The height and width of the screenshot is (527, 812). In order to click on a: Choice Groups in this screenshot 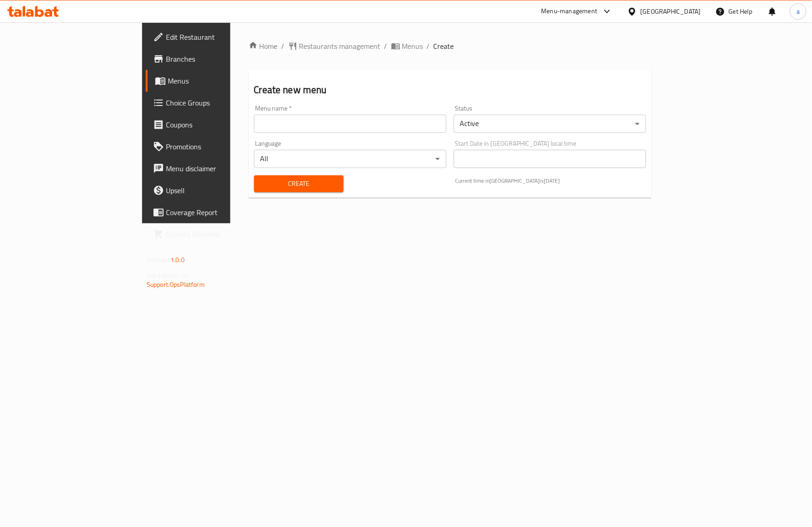, I will do `click(211, 103)`.